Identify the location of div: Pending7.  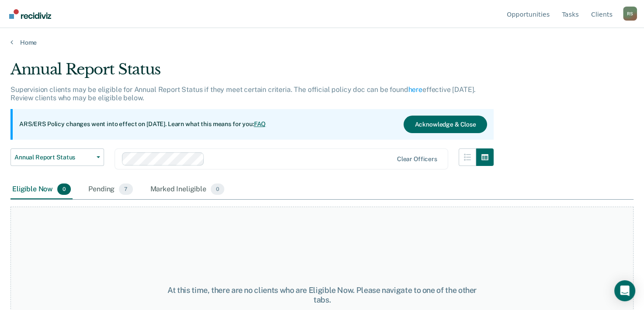
(110, 190).